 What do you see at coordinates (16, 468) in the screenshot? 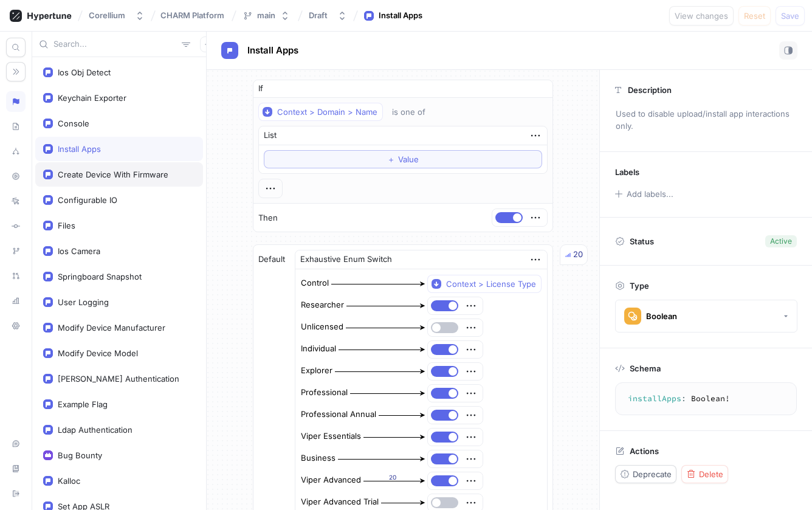
I see `div: Documentation` at bounding box center [16, 468].